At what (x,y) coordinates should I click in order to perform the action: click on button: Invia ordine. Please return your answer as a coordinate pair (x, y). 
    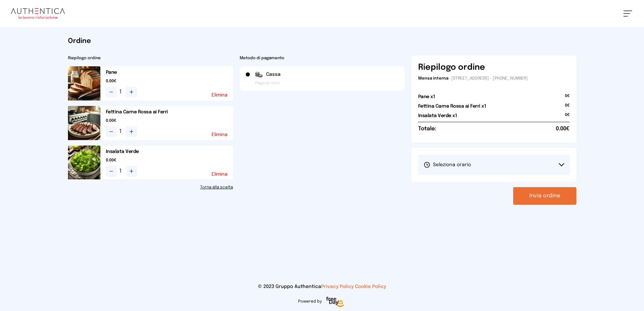
    Looking at the image, I should click on (544, 196).